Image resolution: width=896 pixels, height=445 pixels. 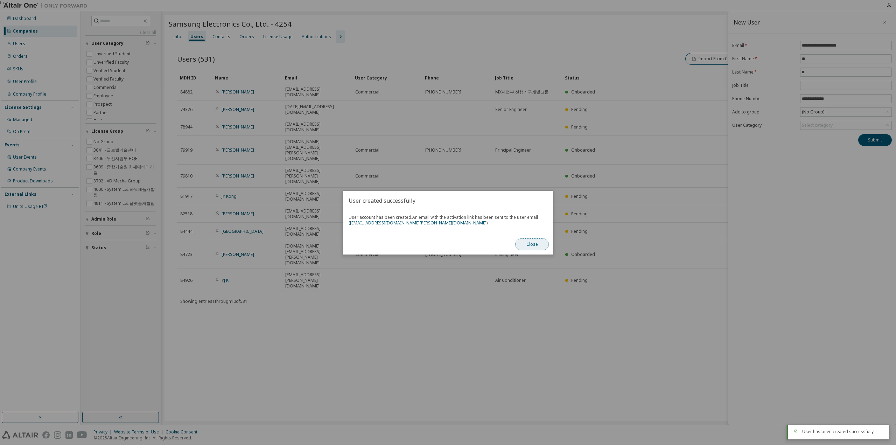 I want to click on div: User has been created successfully., so click(x=843, y=431).